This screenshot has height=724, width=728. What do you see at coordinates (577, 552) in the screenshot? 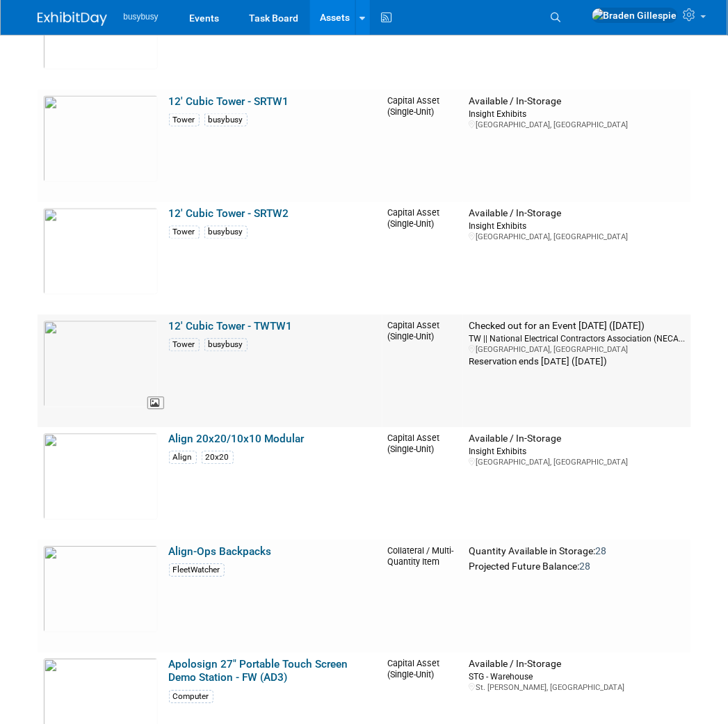
I see `div: Quantity Available in Storage:` at bounding box center [577, 552].